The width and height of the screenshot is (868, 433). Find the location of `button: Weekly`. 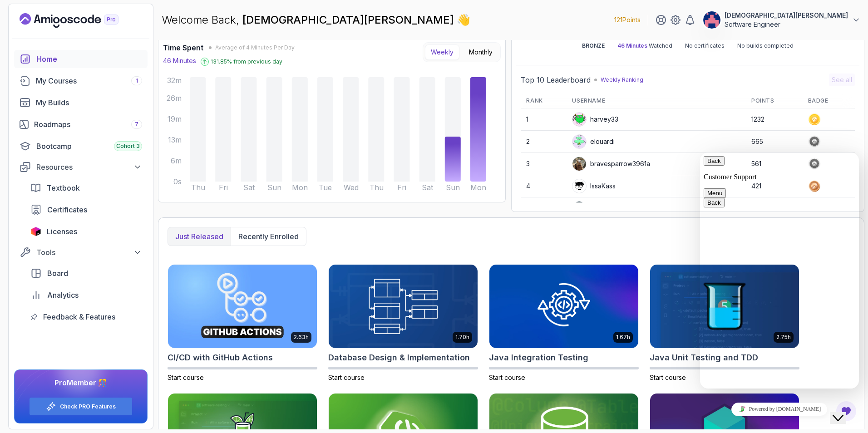

button: Weekly is located at coordinates (442, 52).